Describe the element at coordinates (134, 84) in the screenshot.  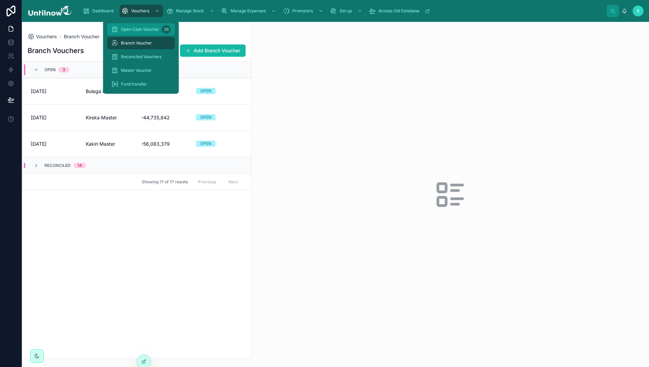
I see `span: Fund transfer` at that location.